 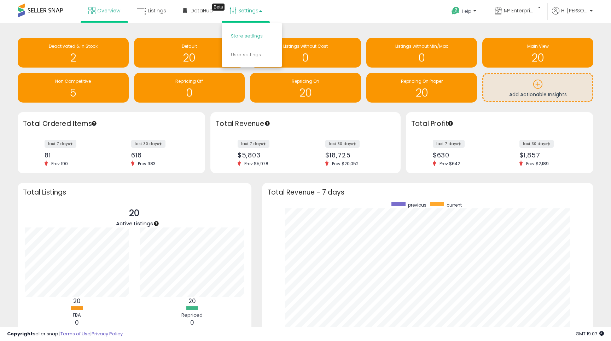 I want to click on a: Terms of Use, so click(x=75, y=334).